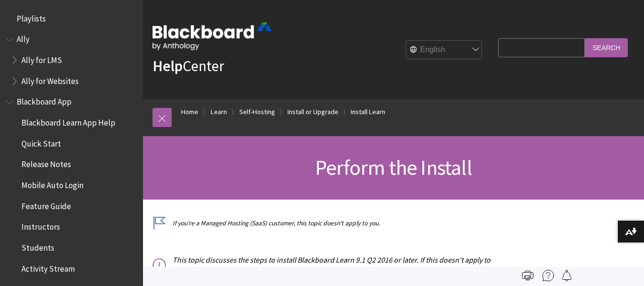 The width and height of the screenshot is (644, 286). What do you see at coordinates (50, 79) in the screenshot?
I see `span: Ally for Websites` at bounding box center [50, 79].